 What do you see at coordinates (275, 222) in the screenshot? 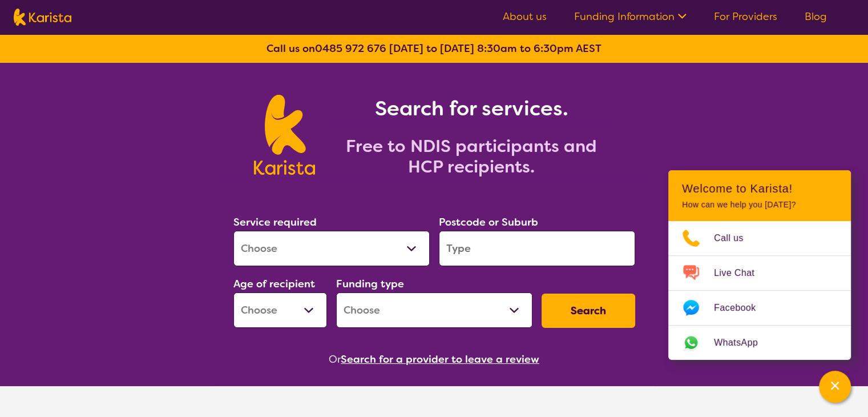
I see `label: Service required` at bounding box center [275, 222].